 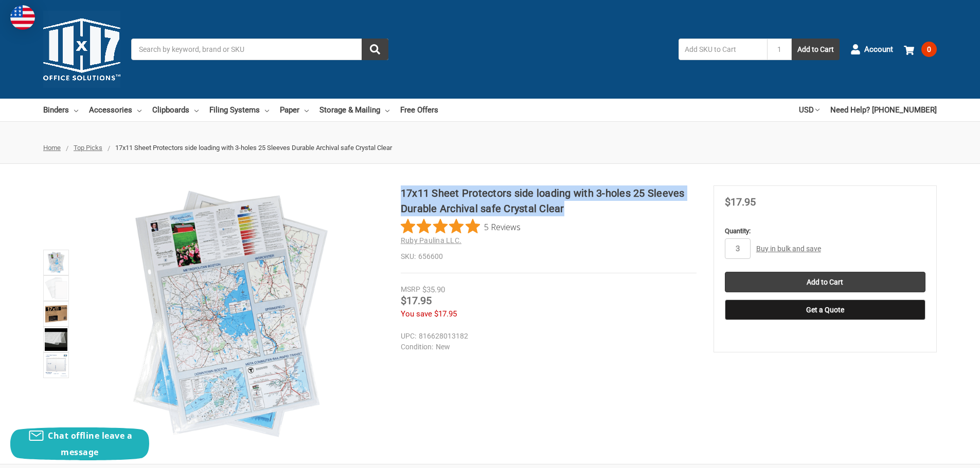 I want to click on span: Top Picks, so click(x=88, y=148).